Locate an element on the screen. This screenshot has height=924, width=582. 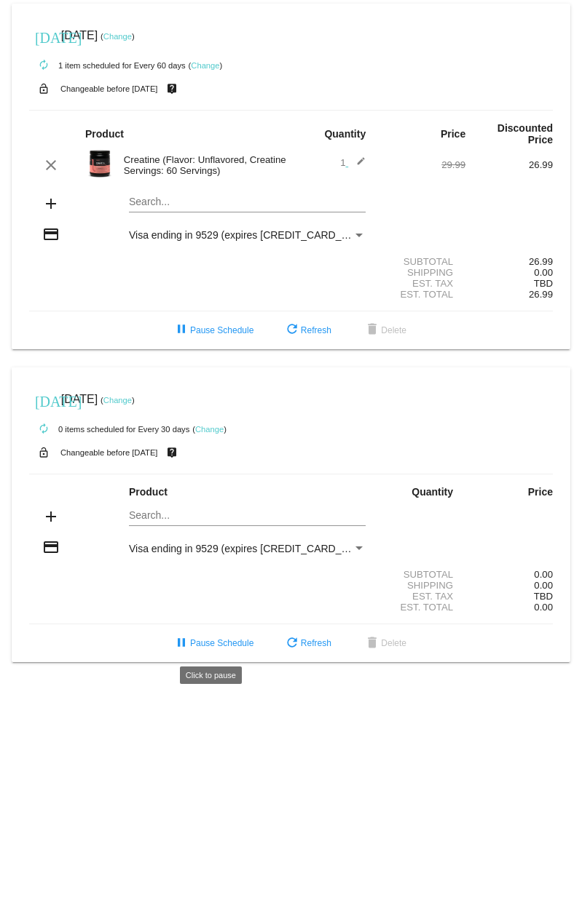
mat-icon: edit is located at coordinates (357, 166).